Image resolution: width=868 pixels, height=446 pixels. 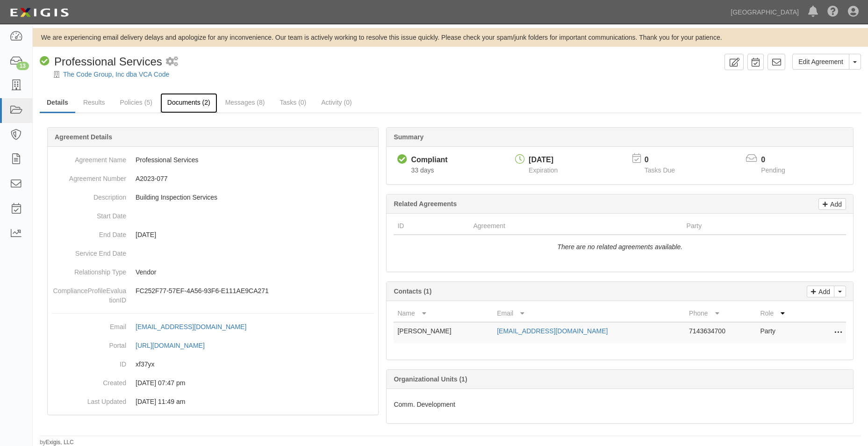 I want to click on b: Summary, so click(x=409, y=137).